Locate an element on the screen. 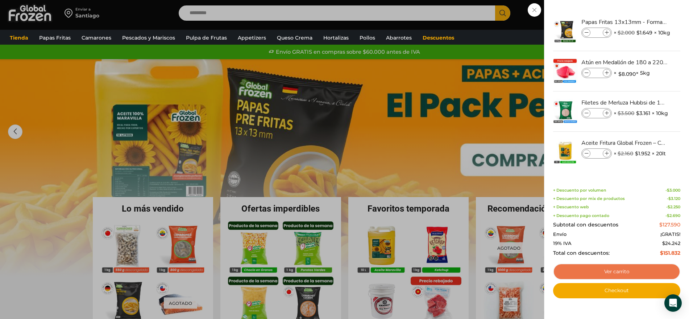 This screenshot has width=689, height=319. span: × × 5kg is located at coordinates (632, 73).